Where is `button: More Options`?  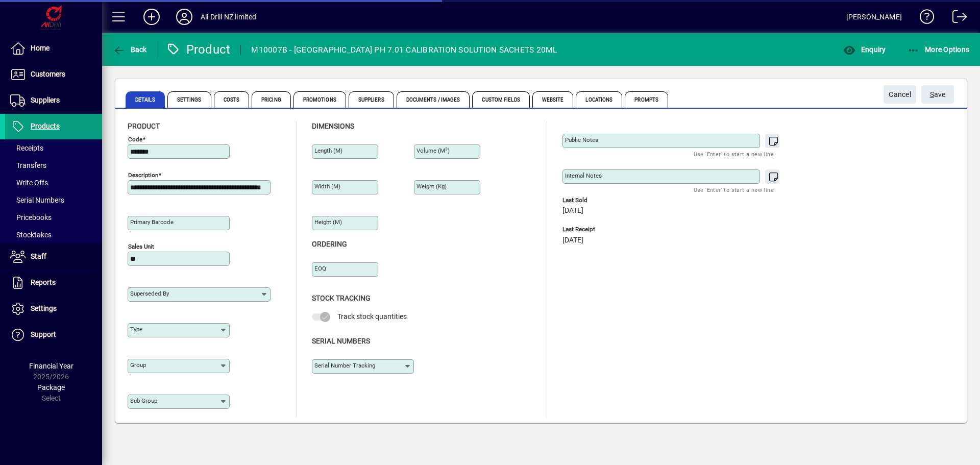 button: More Options is located at coordinates (939, 50).